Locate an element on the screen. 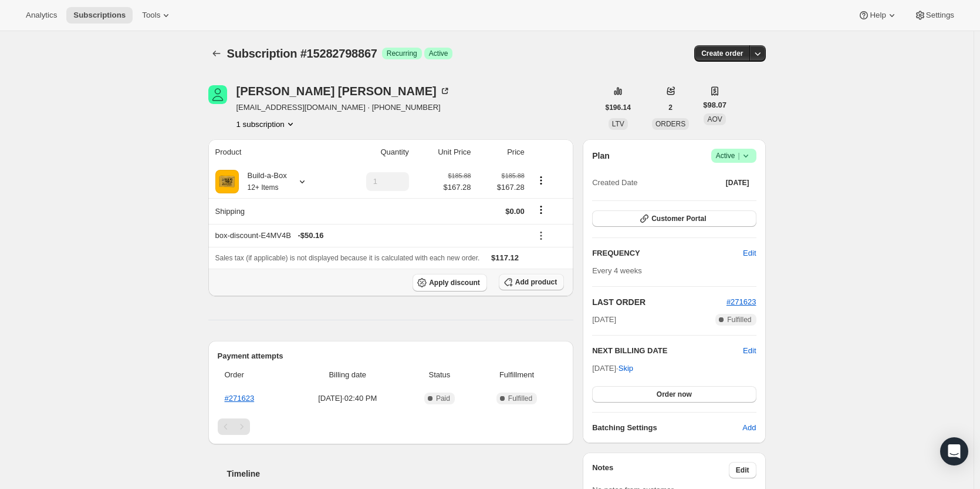 The image size is (980, 489). span: $0.00 is located at coordinates (515, 211).